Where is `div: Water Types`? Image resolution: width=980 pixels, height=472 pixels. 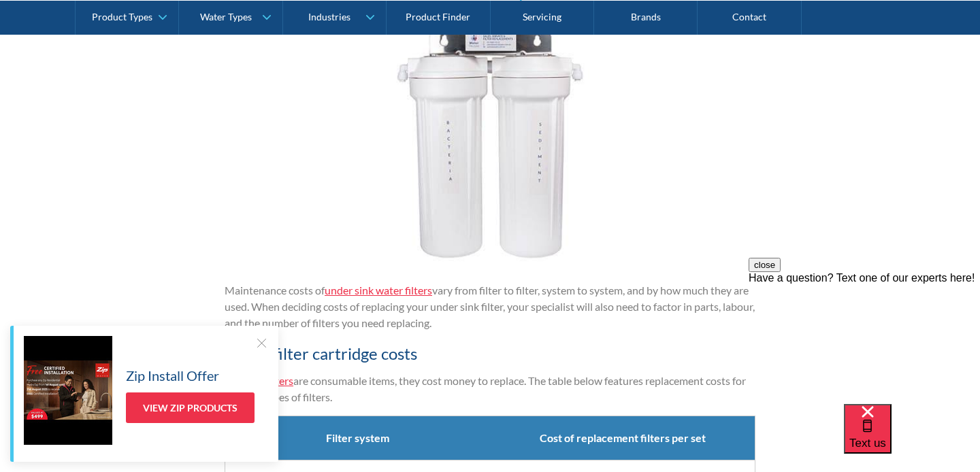 div: Water Types is located at coordinates (226, 16).